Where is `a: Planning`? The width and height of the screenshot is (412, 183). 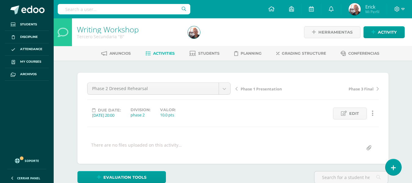 a: Planning is located at coordinates (248, 53).